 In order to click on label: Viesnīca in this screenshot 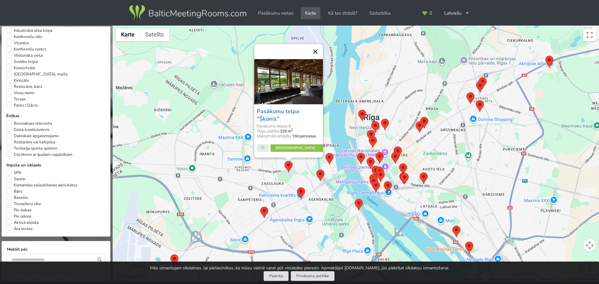, I will do `click(17, 43)`.